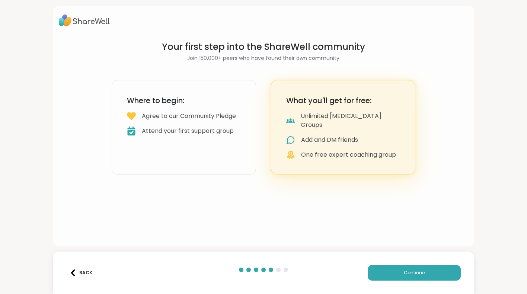 The height and width of the screenshot is (294, 527). What do you see at coordinates (184, 101) in the screenshot?
I see `h3: Where to begin:` at bounding box center [184, 101].